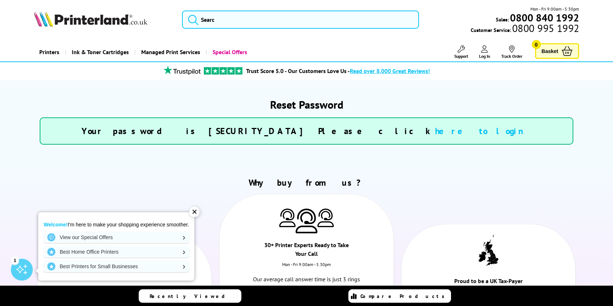 The width and height of the screenshot is (613, 306). What do you see at coordinates (49, 52) in the screenshot?
I see `a: Printers` at bounding box center [49, 52].